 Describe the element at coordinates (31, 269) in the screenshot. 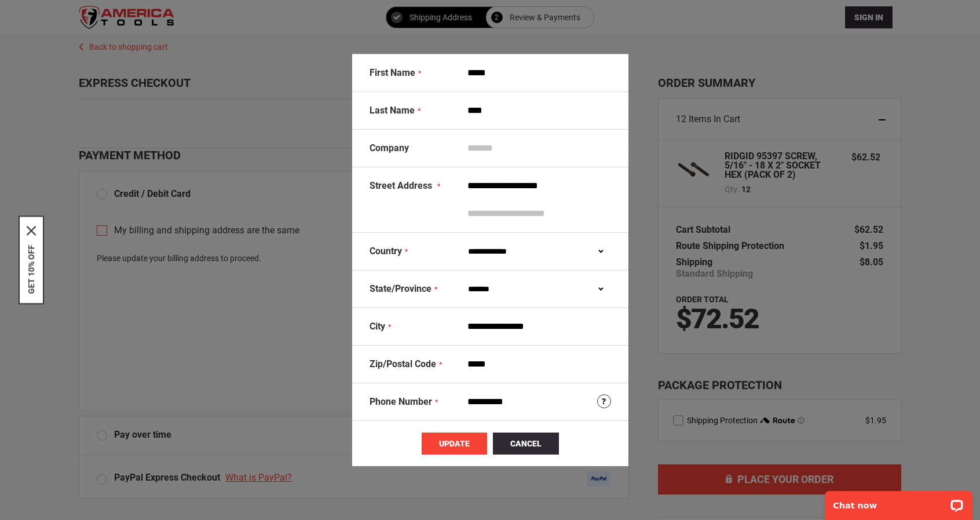

I see `button: GET 10% OFF` at that location.